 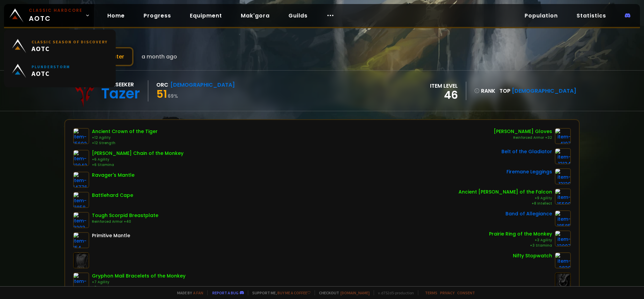 What do you see at coordinates (60, 71) in the screenshot?
I see `a: PlunderstormAOTC` at bounding box center [60, 71].